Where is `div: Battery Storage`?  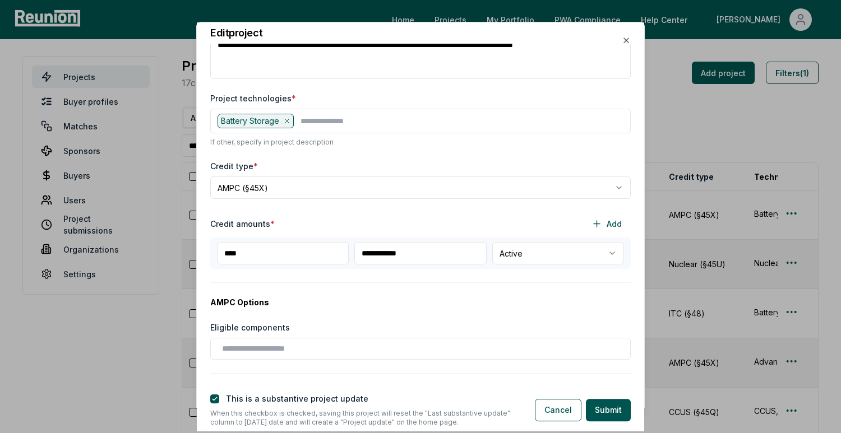
div: Battery Storage is located at coordinates (256, 121).